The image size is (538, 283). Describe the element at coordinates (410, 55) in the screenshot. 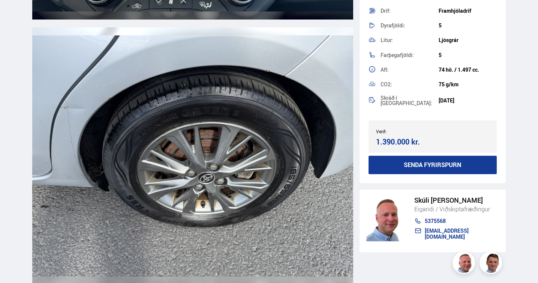

I see `div: Farþegafjöldi:` at that location.